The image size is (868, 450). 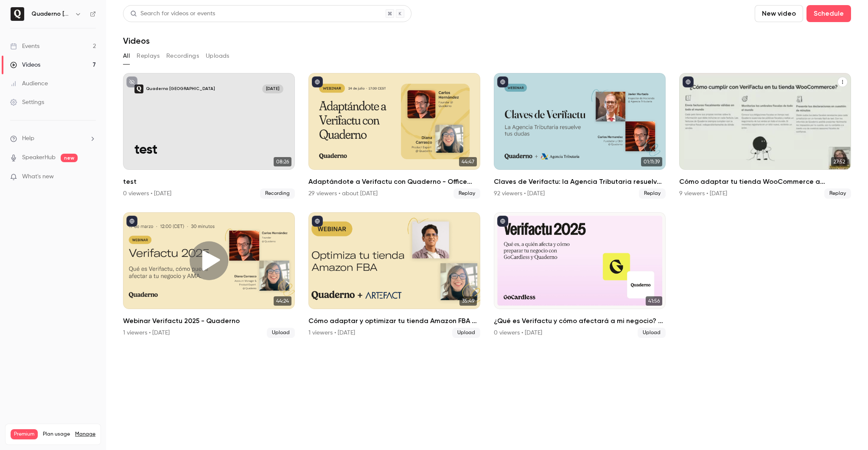 I want to click on li: Webinar Verifactu 2025 - Quaderno, so click(x=208, y=275).